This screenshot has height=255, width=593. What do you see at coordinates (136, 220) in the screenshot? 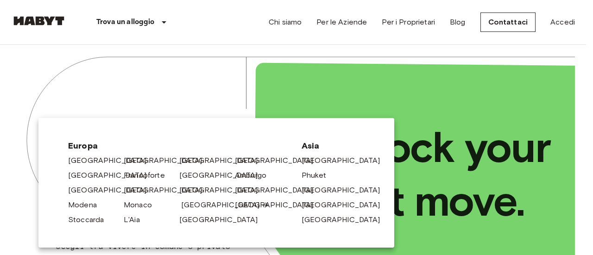
I see `a: L'Aia` at bounding box center [136, 220].